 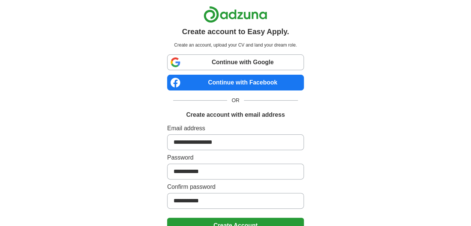 I want to click on label: Password, so click(x=235, y=157).